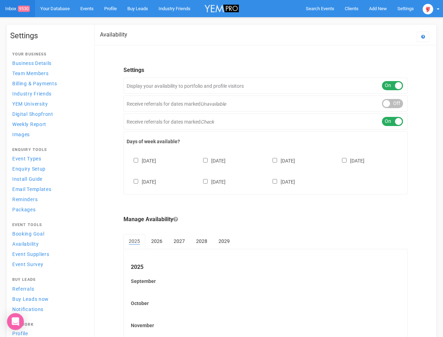  What do you see at coordinates (49, 134) in the screenshot?
I see `a: Images` at bounding box center [49, 134].